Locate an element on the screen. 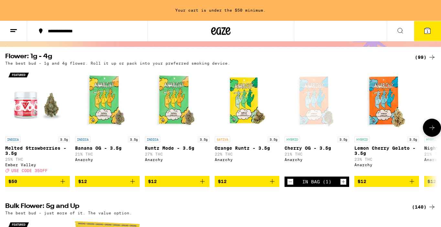  p: 22% THC is located at coordinates (247, 154).